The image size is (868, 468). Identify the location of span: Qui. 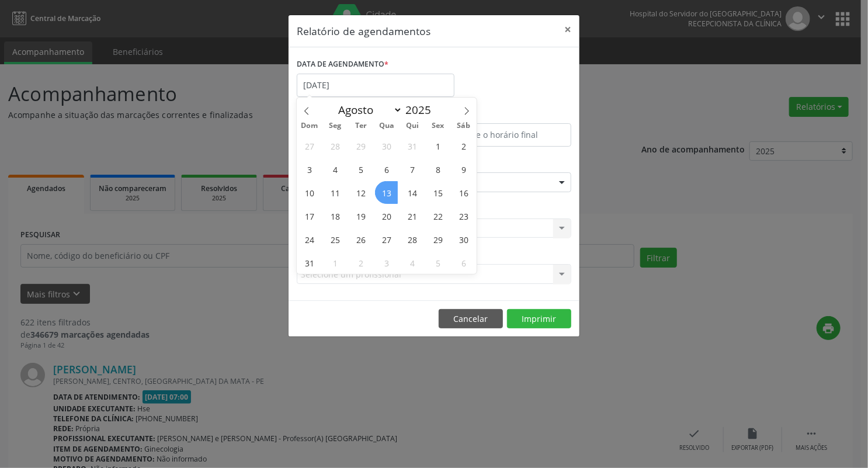
(413, 125).